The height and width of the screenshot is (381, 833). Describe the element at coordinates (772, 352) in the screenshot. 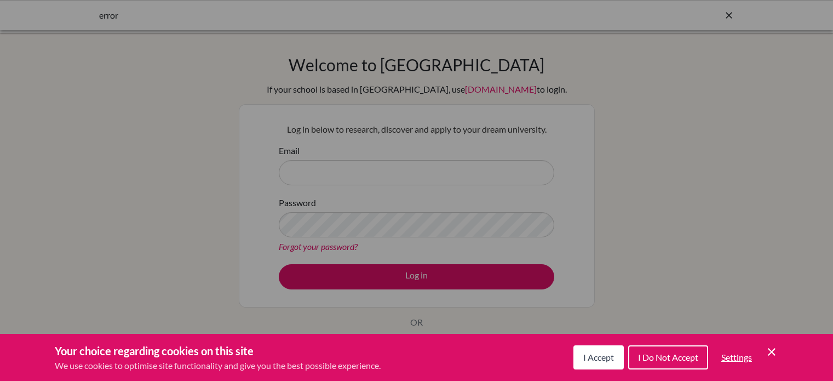

I see `button: Save and close` at that location.